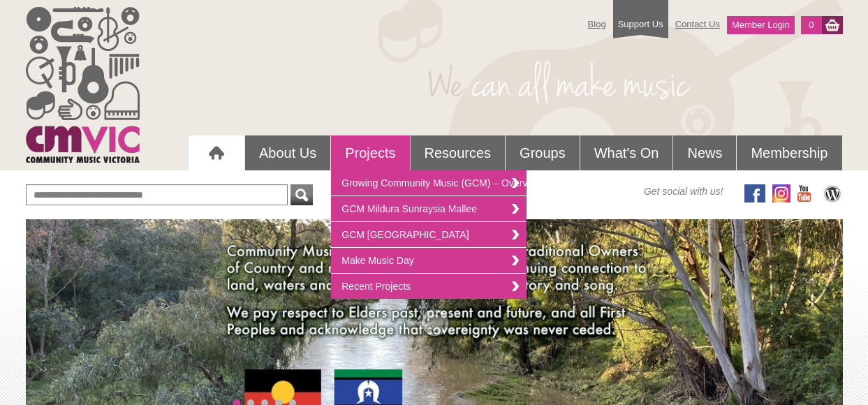 The width and height of the screenshot is (868, 405). What do you see at coordinates (832, 193) in the screenshot?
I see `img: CMVic Blog` at bounding box center [832, 193].